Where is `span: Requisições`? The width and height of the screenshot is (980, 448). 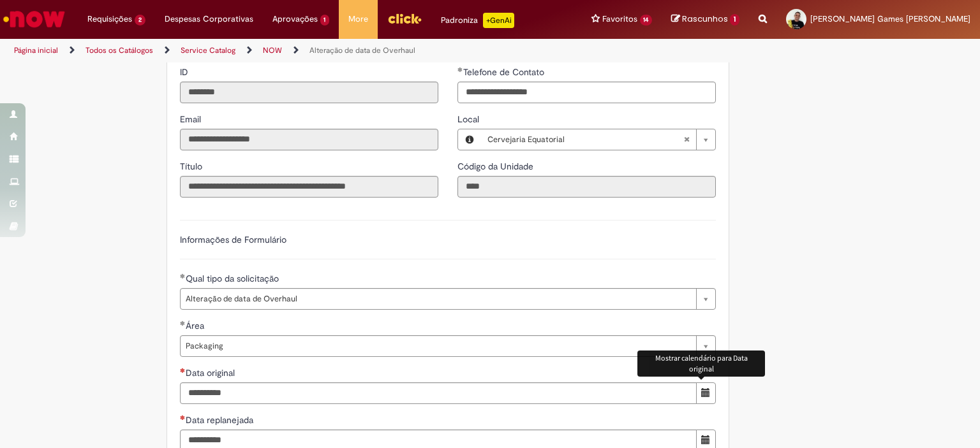 span: Requisições is located at coordinates (110, 19).